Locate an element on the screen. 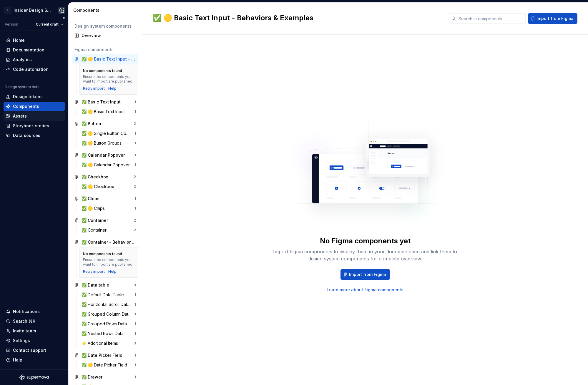  a: Code automation is located at coordinates (34, 70).